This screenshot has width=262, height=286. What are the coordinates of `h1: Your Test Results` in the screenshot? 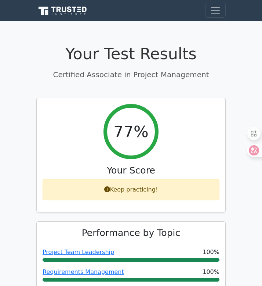 It's located at (131, 54).